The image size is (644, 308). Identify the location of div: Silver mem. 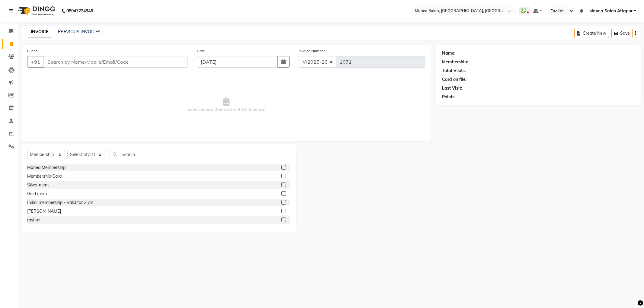
(38, 185).